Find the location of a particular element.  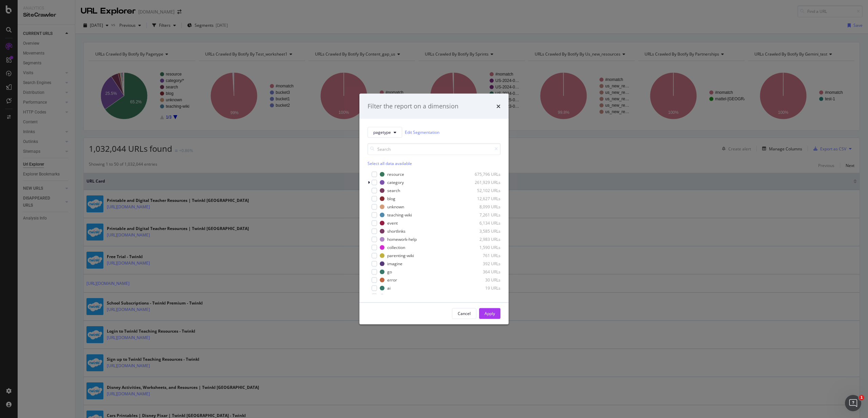

div: category is located at coordinates (395, 182).